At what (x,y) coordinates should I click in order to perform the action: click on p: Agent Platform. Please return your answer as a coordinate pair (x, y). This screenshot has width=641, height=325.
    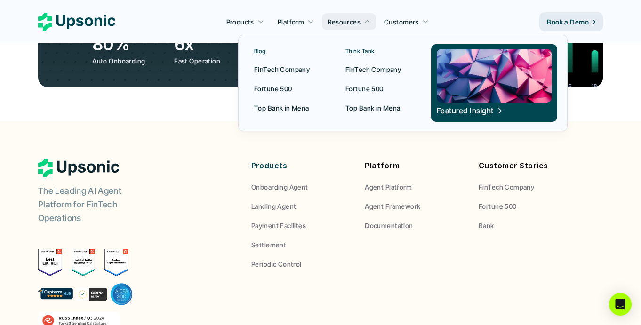
    Looking at the image, I should click on (388, 187).